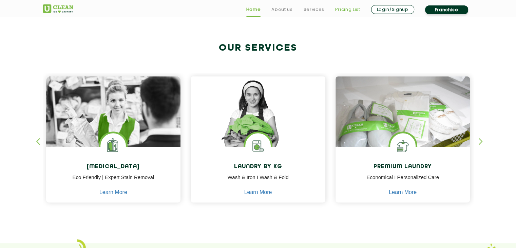  What do you see at coordinates (113, 130) in the screenshot?
I see `img: Drycleaners near me` at bounding box center [113, 130].